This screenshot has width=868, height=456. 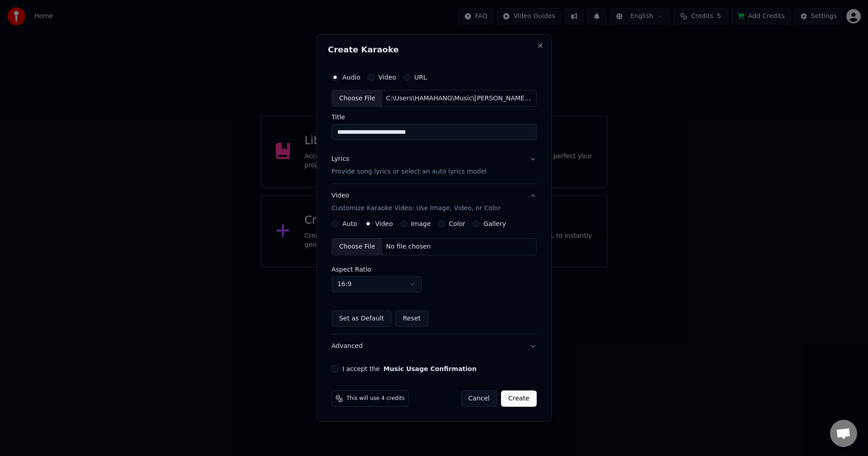 I want to click on label: Audio, so click(x=352, y=77).